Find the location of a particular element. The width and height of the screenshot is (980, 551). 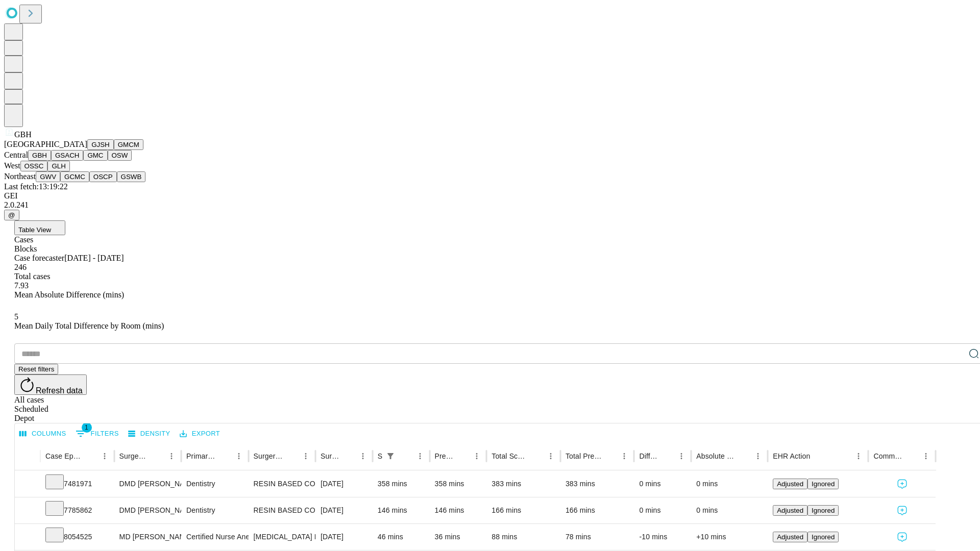

div: EHR Action is located at coordinates (791, 456).